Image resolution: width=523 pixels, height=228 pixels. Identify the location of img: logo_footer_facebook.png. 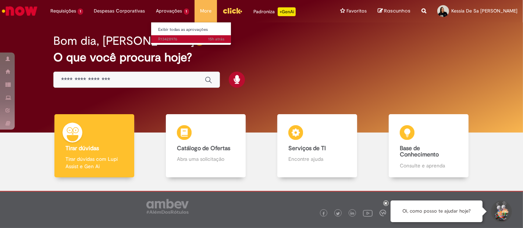
(324, 214).